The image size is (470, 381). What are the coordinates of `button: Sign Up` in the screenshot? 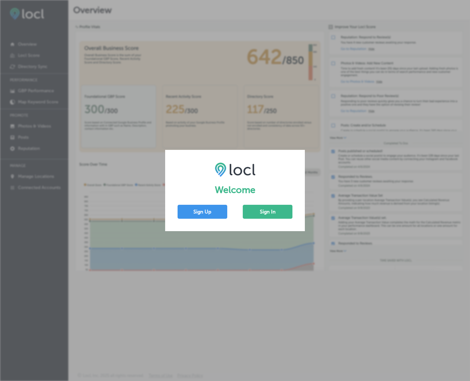 It's located at (202, 212).